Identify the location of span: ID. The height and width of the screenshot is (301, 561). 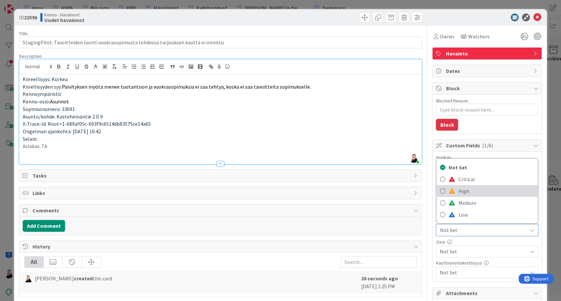
(28, 17).